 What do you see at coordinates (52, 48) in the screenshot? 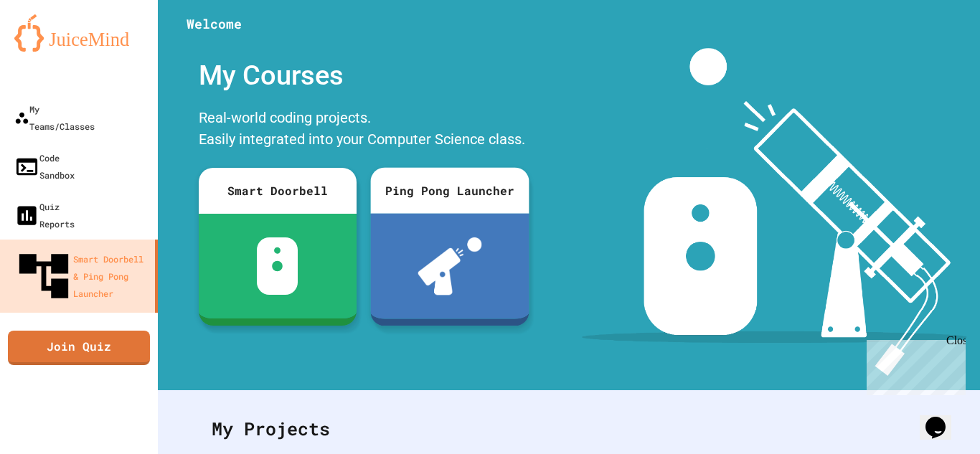
I see `div: Chat with us now!Close` at bounding box center [52, 48].